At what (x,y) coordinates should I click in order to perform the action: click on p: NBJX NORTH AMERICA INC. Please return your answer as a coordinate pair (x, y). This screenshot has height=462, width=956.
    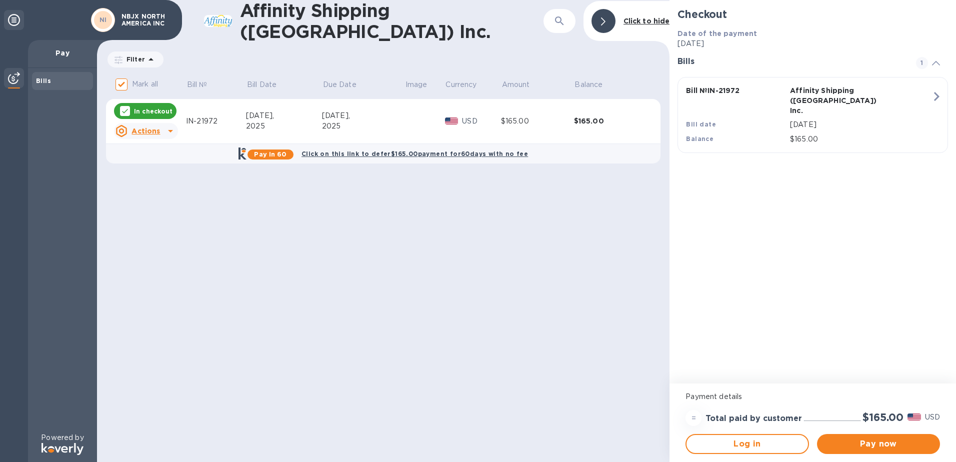
    Looking at the image, I should click on (147, 20).